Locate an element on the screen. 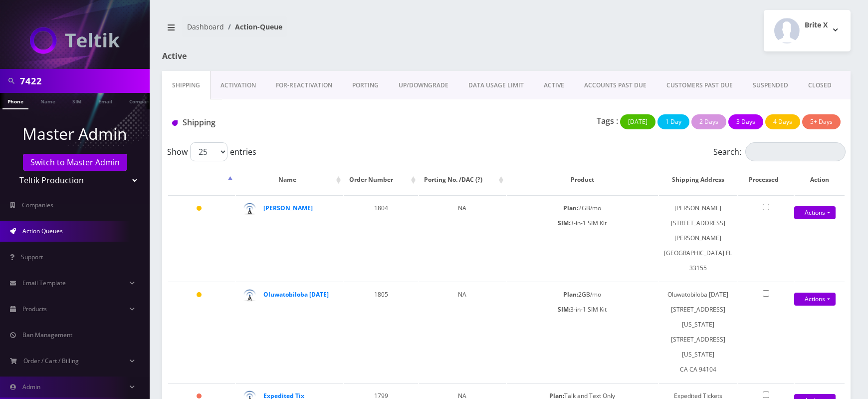 The image size is (868, 399). a: Phone is located at coordinates (15, 100).